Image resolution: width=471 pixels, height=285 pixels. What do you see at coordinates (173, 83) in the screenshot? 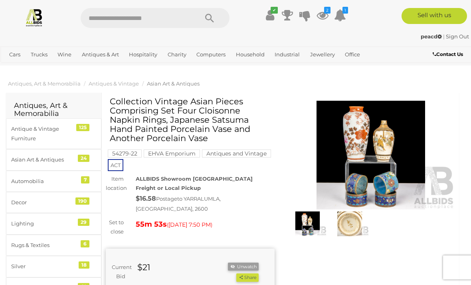
I see `span: Asian Art & Antiques` at bounding box center [173, 83].